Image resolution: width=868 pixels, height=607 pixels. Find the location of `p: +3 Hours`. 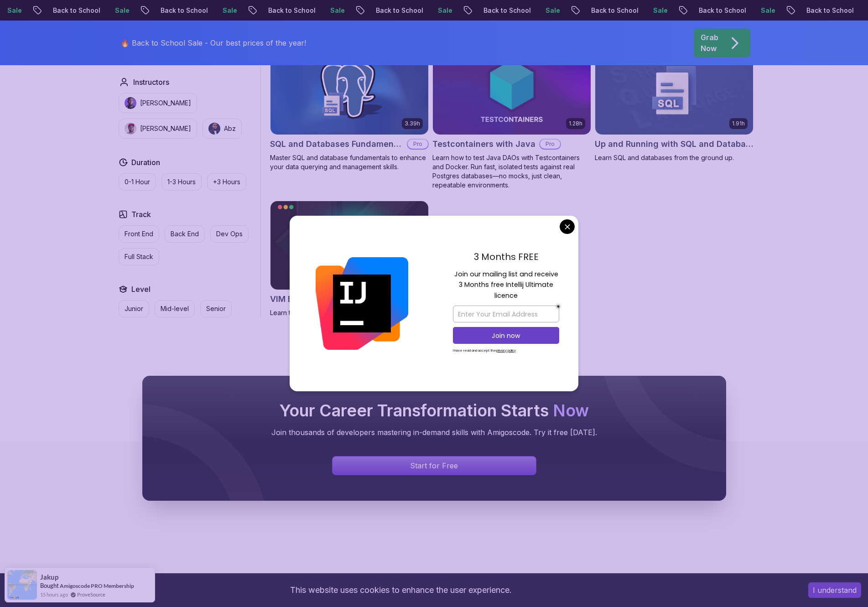

p: +3 Hours is located at coordinates (227, 182).